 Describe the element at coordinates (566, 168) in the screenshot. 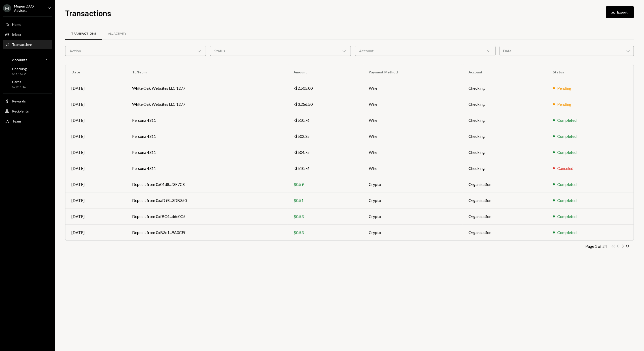

I see `div: Canceled` at that location.